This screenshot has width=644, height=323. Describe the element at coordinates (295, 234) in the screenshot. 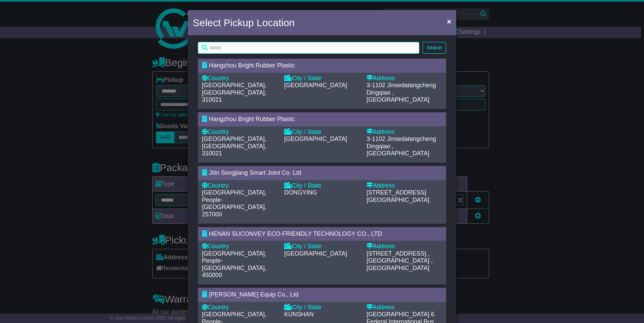

I see `span: HENAN SUCONVEY ECO-FRIENDLY TECHNOLOGY CO., LTD` at that location.